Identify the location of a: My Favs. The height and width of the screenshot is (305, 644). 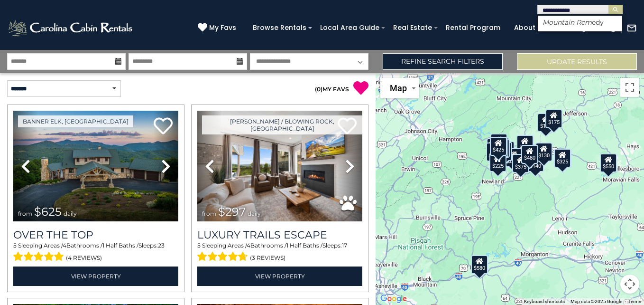
(218, 28).